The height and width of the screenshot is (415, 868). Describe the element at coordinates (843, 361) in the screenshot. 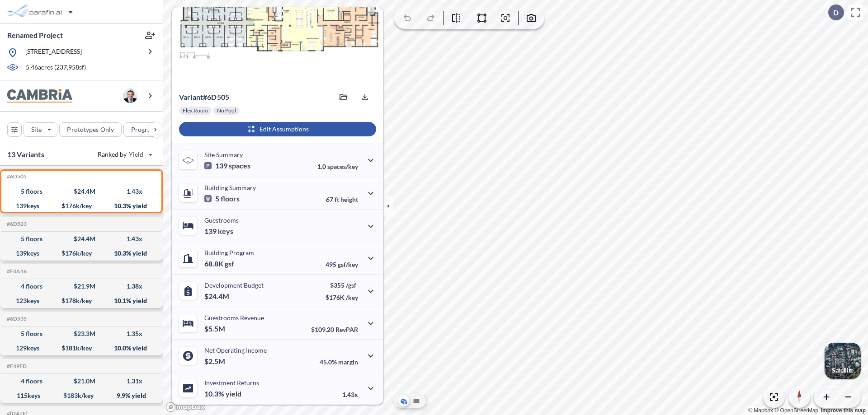

I see `img: Switcher Image` at that location.